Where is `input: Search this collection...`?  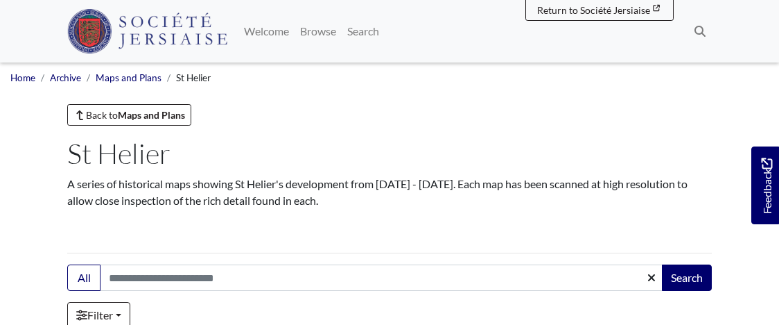 input: Search this collection... is located at coordinates (381, 277).